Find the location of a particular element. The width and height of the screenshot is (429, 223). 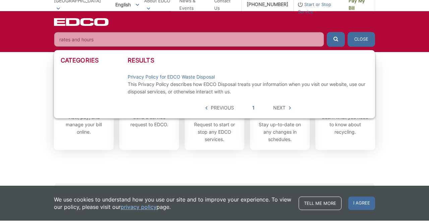

p: View, pay, and manage your bill online. is located at coordinates (84, 127).